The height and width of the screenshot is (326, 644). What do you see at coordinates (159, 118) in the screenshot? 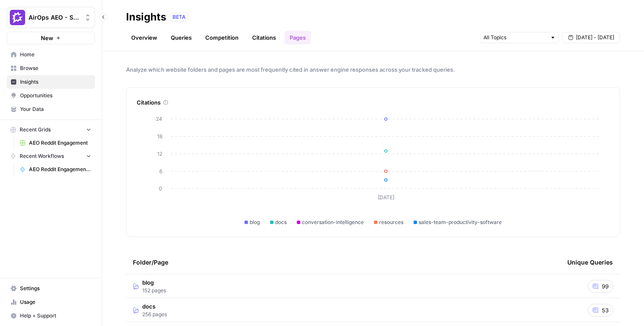
I see `tspan: 24` at bounding box center [159, 118].